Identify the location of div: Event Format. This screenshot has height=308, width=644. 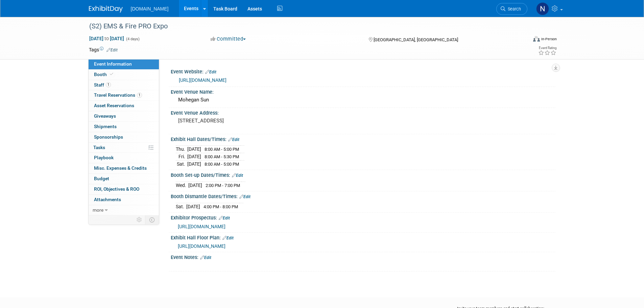
(522, 40).